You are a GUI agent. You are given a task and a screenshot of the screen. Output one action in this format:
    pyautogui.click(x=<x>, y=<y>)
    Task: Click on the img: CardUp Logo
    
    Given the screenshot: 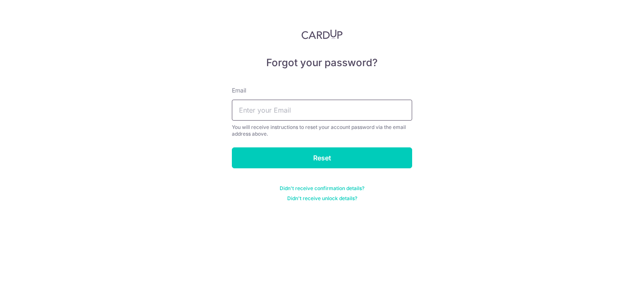 What is the action you would take?
    pyautogui.click(x=322, y=35)
    